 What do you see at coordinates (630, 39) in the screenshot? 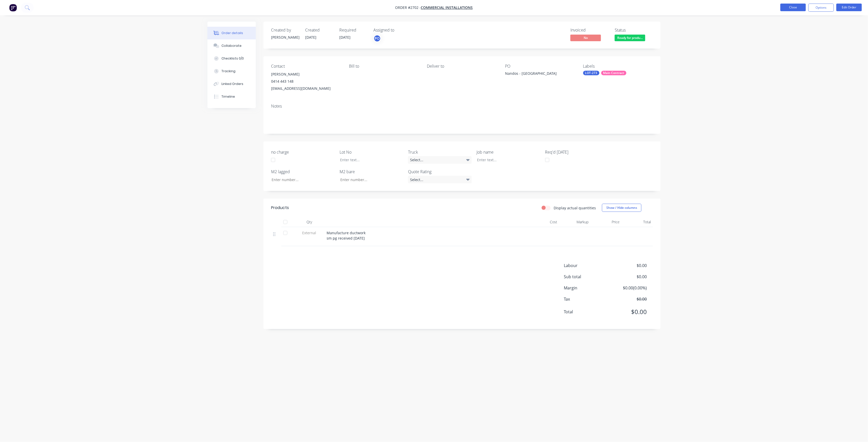
I see `button: Ready for produ...` at bounding box center [630, 39].